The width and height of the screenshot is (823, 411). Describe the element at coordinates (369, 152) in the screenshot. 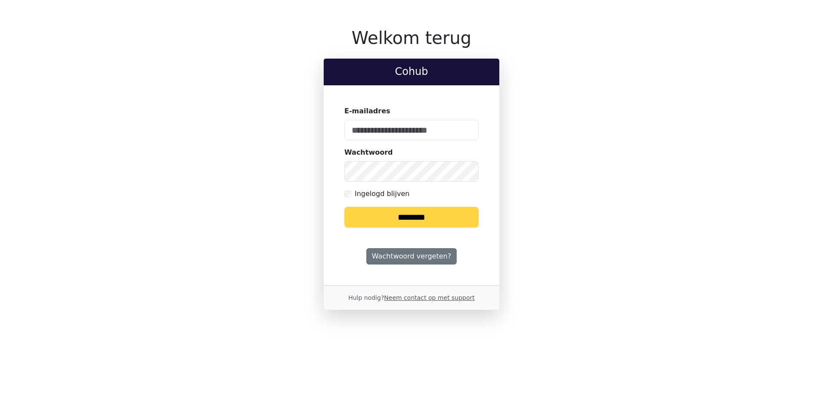

I see `label: Wachtwoord` at that location.